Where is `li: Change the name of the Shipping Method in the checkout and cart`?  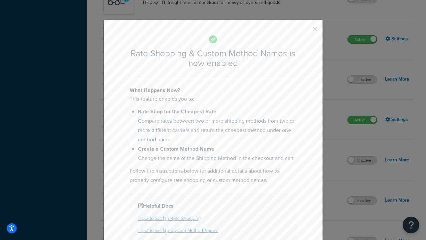
li: Change the name of the Shipping Method in the checkout and cart is located at coordinates (217, 153).